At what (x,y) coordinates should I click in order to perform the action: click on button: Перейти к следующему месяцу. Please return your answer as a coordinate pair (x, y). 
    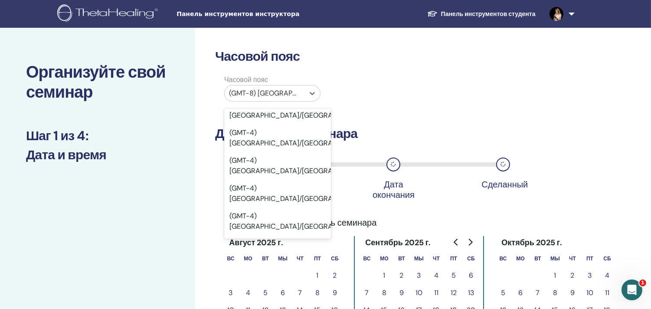
    Looking at the image, I should click on (470, 242).